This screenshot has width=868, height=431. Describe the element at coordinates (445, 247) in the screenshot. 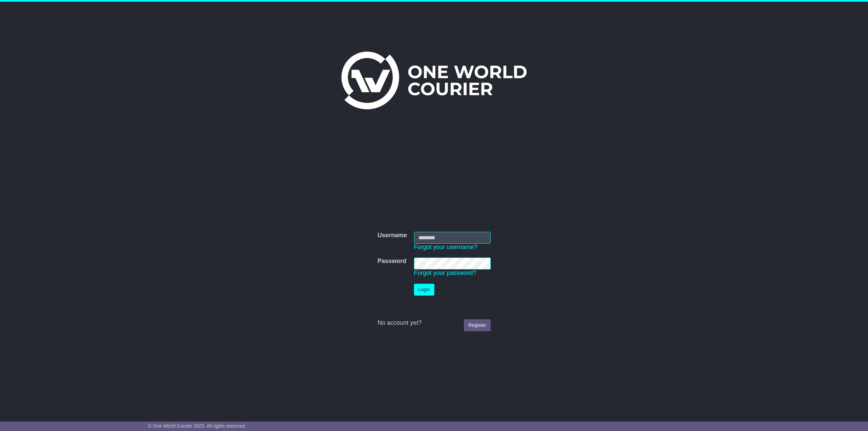

I see `a: Forgot your username?` at that location.